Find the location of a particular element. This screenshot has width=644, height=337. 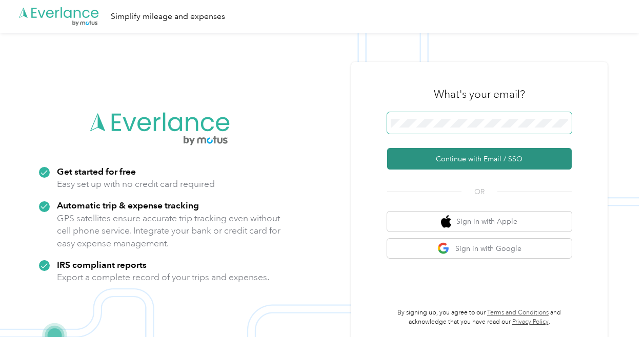

img: apple logo is located at coordinates (446, 221).